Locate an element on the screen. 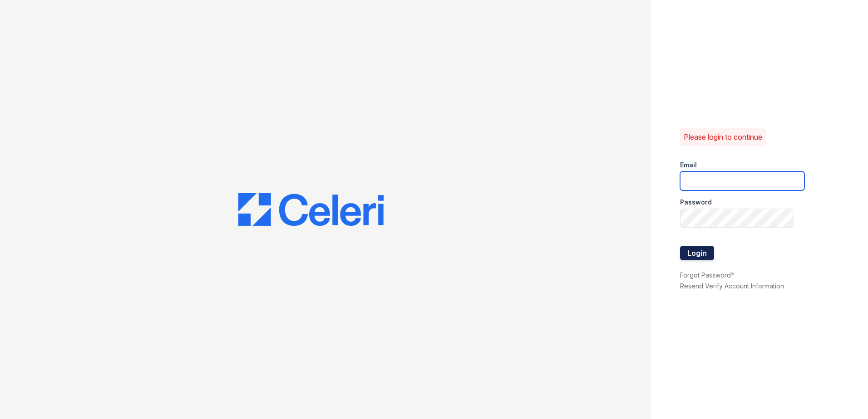 The width and height of the screenshot is (868, 419). a: Forgot Password? is located at coordinates (707, 275).